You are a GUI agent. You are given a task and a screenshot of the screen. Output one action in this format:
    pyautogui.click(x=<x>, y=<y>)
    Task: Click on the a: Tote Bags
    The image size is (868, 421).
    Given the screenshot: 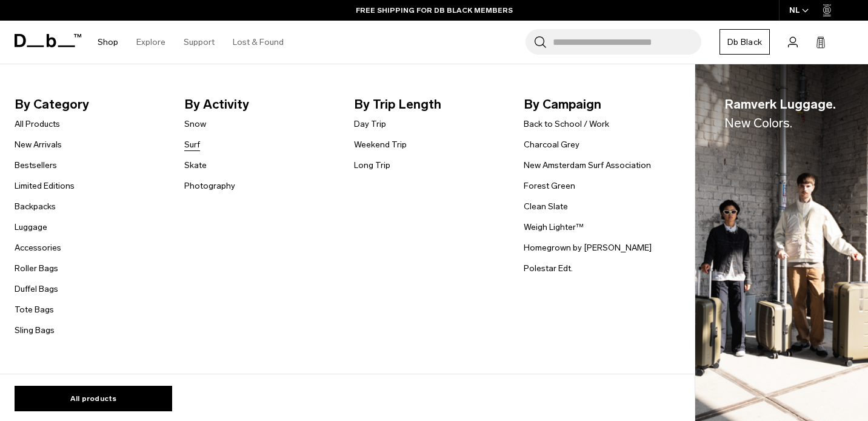 What is the action you would take?
    pyautogui.click(x=34, y=310)
    